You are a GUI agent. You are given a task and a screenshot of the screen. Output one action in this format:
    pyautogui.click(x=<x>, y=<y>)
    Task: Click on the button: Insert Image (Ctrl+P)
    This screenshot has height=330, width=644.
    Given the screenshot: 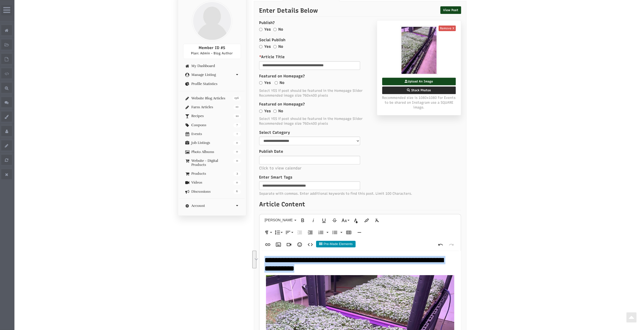 What is the action you would take?
    pyautogui.click(x=278, y=245)
    